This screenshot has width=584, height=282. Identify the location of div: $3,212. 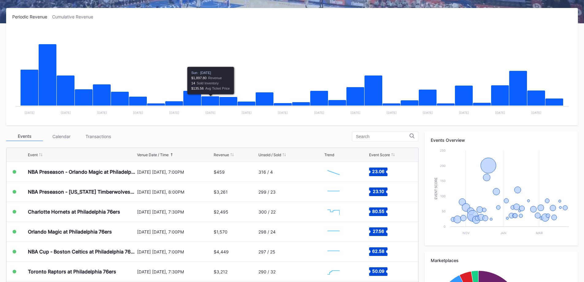
(220, 271).